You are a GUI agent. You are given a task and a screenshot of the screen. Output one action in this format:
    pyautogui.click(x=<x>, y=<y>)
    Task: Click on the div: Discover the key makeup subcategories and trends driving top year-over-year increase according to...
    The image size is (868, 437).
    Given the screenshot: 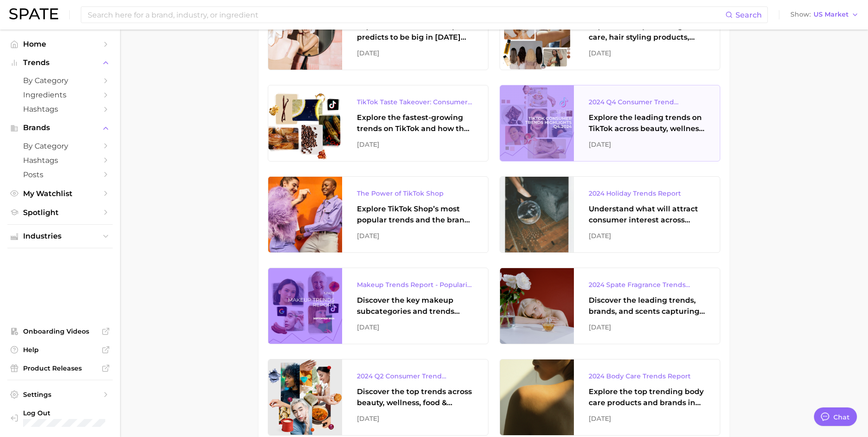 What is the action you would take?
    pyautogui.click(x=415, y=306)
    